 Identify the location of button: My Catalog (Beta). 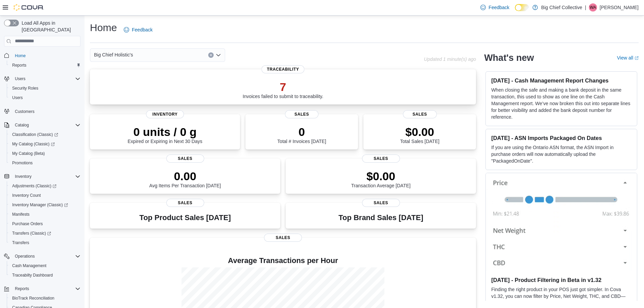
(45, 153).